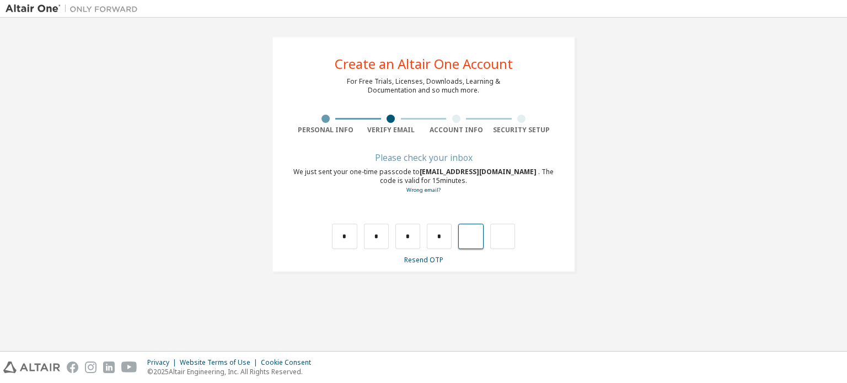 Image resolution: width=847 pixels, height=383 pixels. I want to click on div: Website Terms of Use, so click(220, 363).